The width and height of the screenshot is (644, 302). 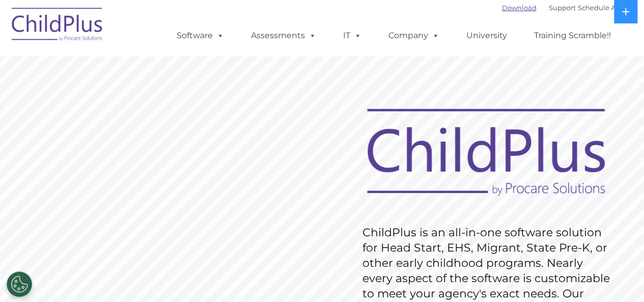 I want to click on img: ChildPlus by Procare Solutions, so click(x=58, y=26).